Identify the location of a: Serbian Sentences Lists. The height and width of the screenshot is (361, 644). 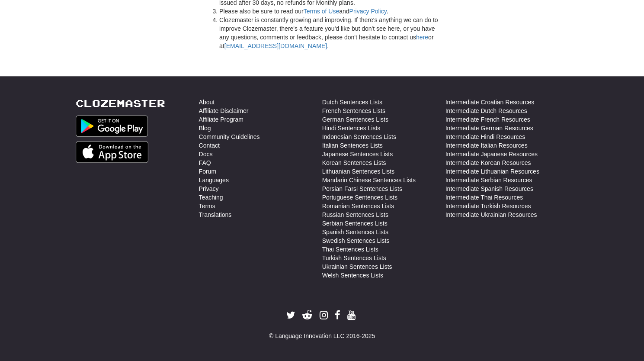
(355, 223).